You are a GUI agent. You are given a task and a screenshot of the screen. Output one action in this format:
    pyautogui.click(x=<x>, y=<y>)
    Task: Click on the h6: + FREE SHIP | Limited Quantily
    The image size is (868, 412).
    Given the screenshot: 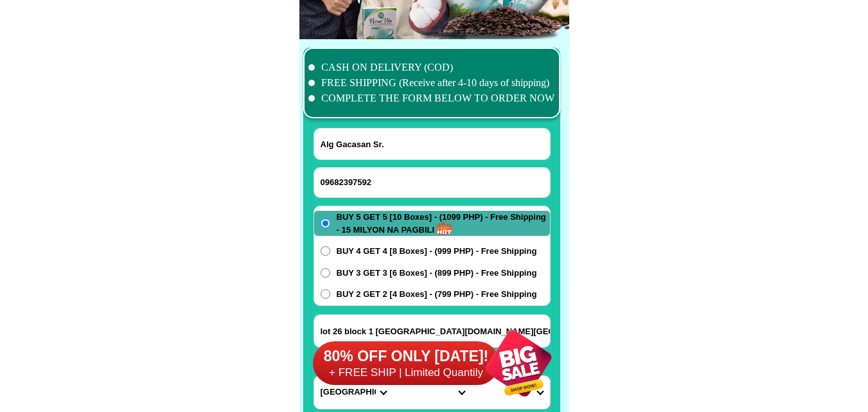 What is the action you would take?
    pyautogui.click(x=406, y=373)
    